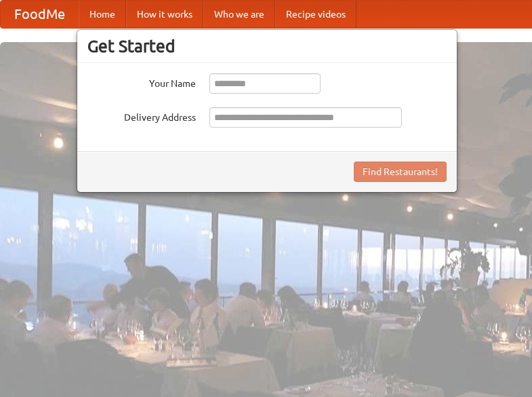 This screenshot has width=532, height=397. What do you see at coordinates (39, 14) in the screenshot?
I see `a: FoodMe` at bounding box center [39, 14].